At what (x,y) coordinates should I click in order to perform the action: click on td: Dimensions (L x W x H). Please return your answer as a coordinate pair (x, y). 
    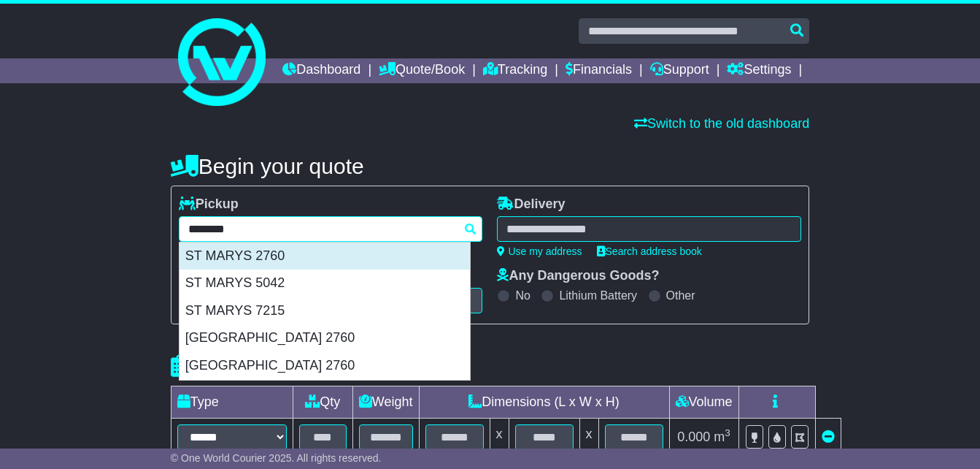
    Looking at the image, I should click on (544, 403).